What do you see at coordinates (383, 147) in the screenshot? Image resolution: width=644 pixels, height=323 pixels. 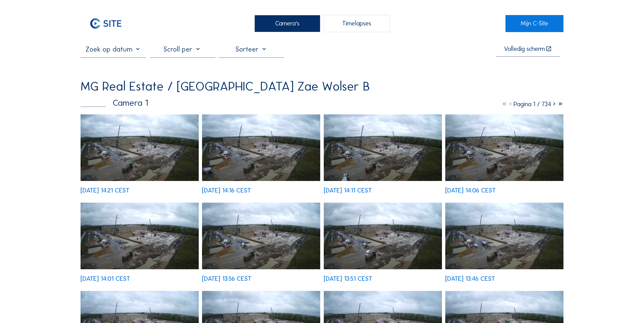 I see `img: image_53392507` at bounding box center [383, 147].